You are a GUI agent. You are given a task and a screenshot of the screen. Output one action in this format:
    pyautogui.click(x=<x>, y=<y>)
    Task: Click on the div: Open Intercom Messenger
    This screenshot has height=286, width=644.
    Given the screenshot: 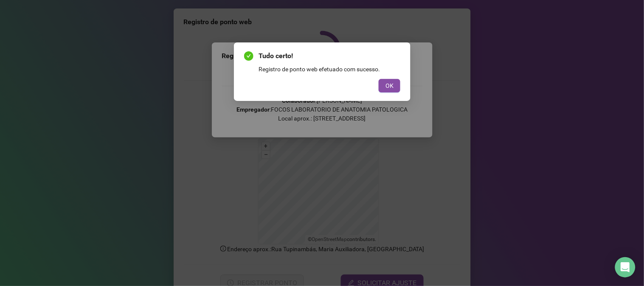 What is the action you would take?
    pyautogui.click(x=625, y=267)
    